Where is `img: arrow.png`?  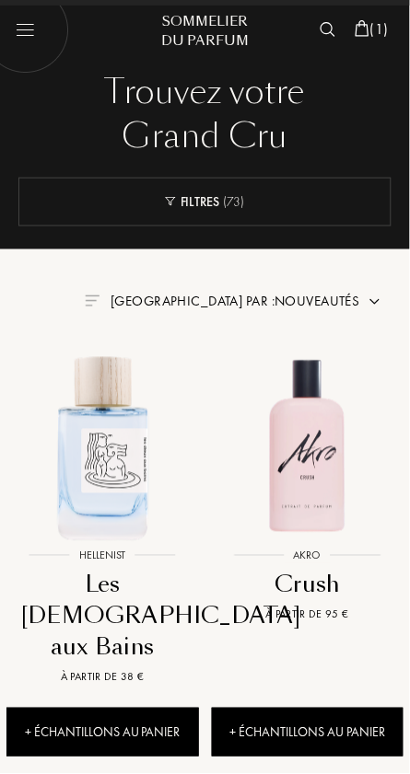
img: arrow.png is located at coordinates (375, 302).